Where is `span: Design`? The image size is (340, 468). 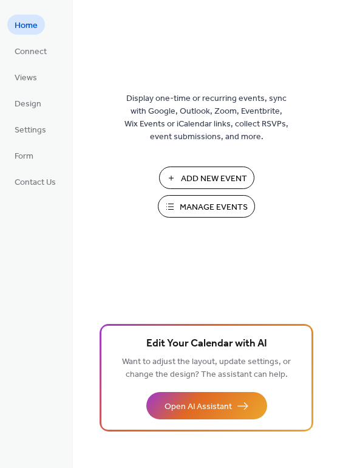 span: Design is located at coordinates (28, 104).